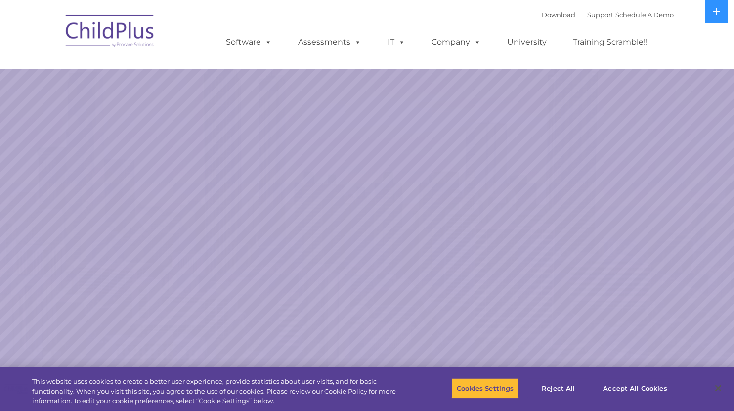 Image resolution: width=734 pixels, height=411 pixels. What do you see at coordinates (527, 42) in the screenshot?
I see `a: University` at bounding box center [527, 42].